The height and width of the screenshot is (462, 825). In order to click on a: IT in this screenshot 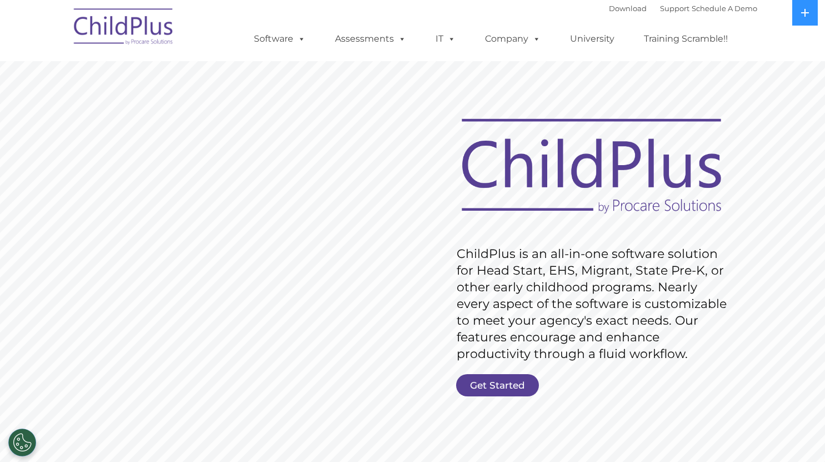, I will do `click(446, 39)`.